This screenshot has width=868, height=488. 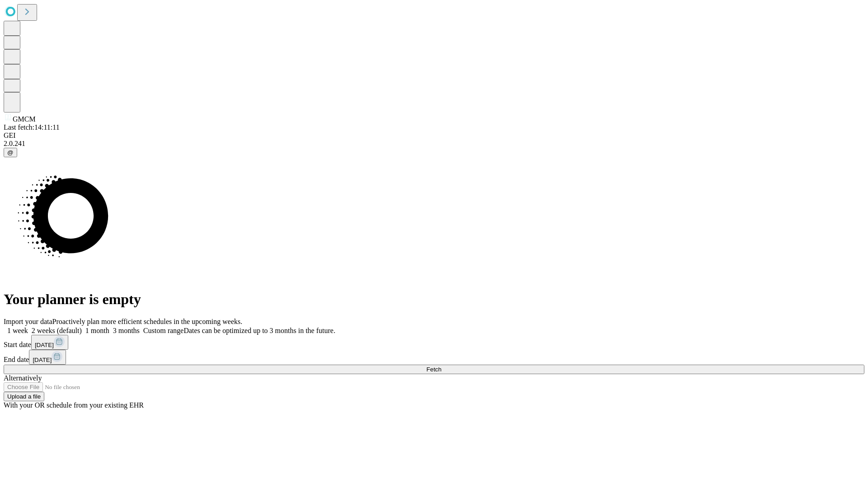 What do you see at coordinates (434, 357) in the screenshot?
I see `div: End date` at bounding box center [434, 357].